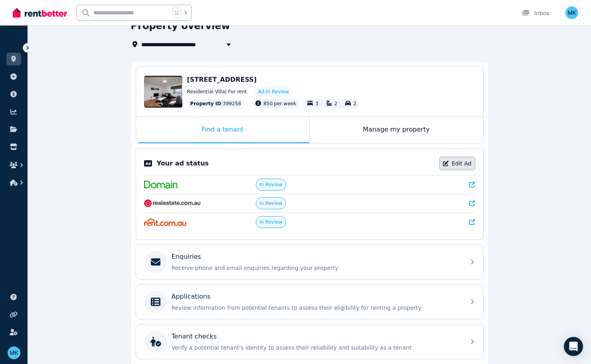 This screenshot has height=364, width=591. Describe the element at coordinates (223, 130) in the screenshot. I see `div: Find a tenant` at that location.